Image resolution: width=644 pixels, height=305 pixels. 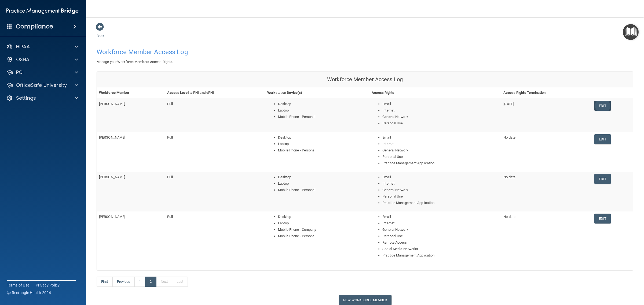 What do you see at coordinates (104, 282) in the screenshot?
I see `a: First` at bounding box center [104, 282].